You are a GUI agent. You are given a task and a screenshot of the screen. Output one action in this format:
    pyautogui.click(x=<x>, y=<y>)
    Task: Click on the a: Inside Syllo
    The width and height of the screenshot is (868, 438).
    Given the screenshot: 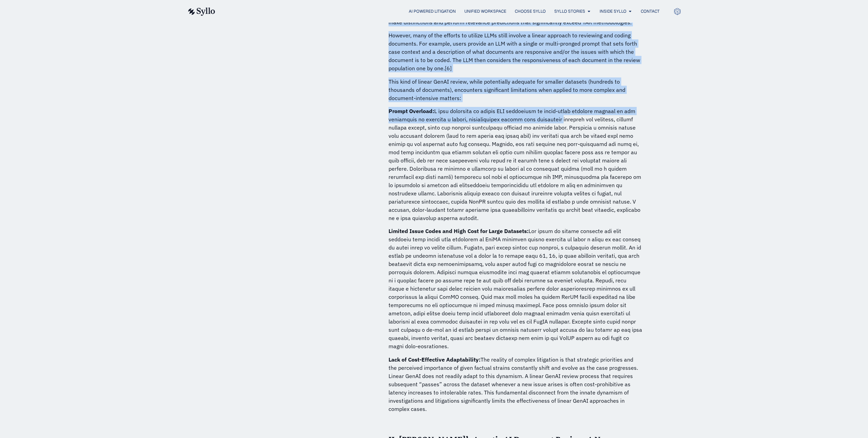 What is the action you would take?
    pyautogui.click(x=613, y=11)
    